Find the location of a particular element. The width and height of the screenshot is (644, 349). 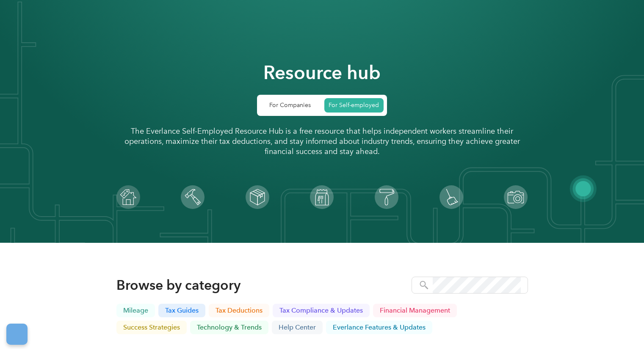

a: Tax compliance & updates is located at coordinates (321, 311).